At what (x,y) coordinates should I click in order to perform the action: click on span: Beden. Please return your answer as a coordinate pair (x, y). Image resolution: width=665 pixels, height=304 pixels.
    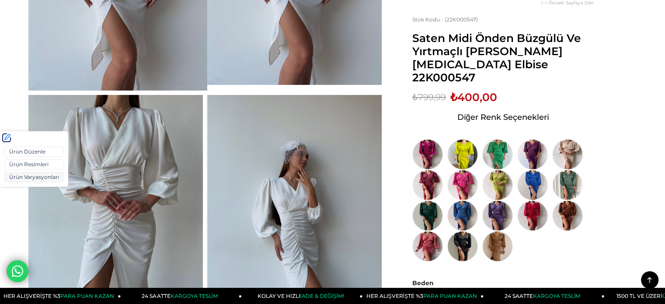
    Looking at the image, I should click on (503, 283).